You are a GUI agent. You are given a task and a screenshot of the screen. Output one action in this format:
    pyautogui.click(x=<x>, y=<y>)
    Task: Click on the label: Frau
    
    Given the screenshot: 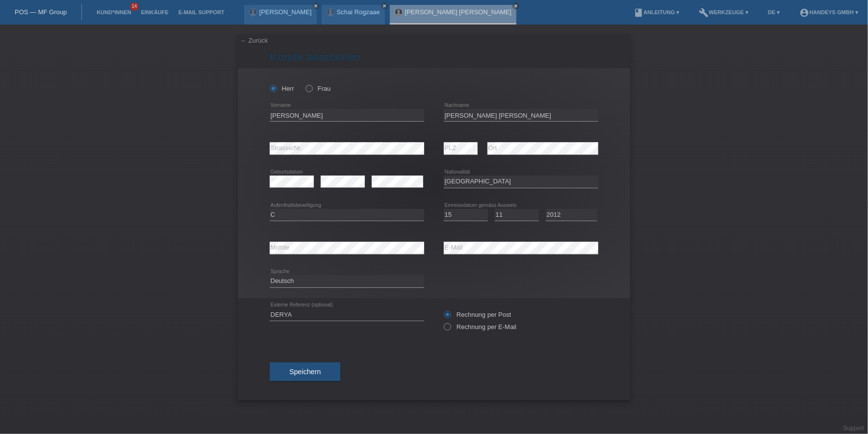 What is the action you would take?
    pyautogui.click(x=317, y=89)
    